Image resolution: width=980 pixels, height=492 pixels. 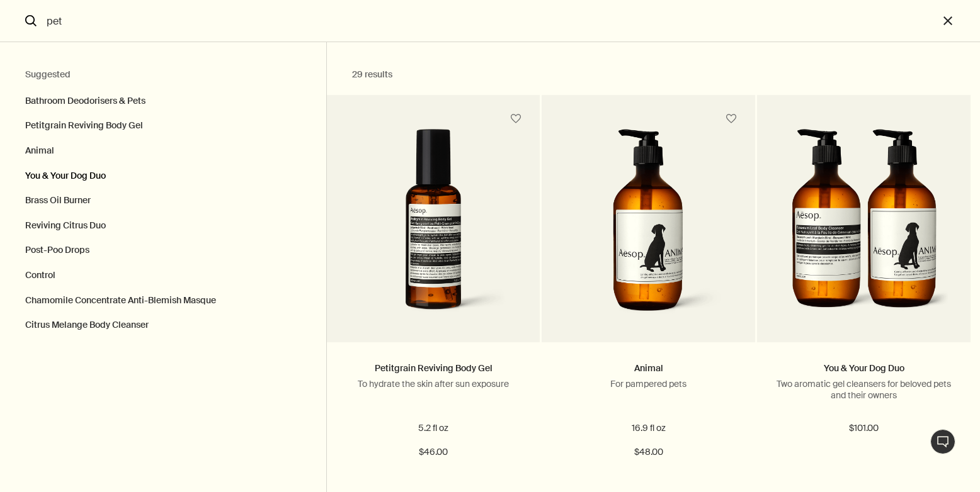 I want to click on h2: 29 results, so click(x=579, y=75).